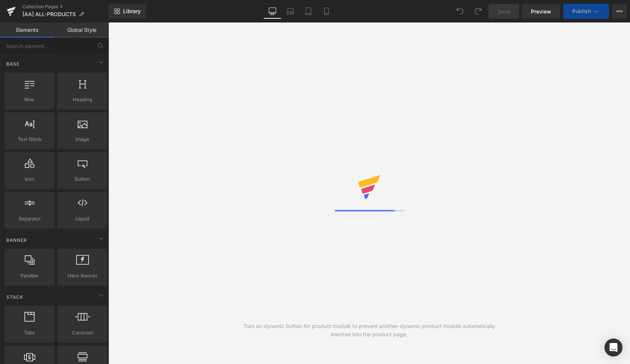  I want to click on span: Row, so click(29, 100).